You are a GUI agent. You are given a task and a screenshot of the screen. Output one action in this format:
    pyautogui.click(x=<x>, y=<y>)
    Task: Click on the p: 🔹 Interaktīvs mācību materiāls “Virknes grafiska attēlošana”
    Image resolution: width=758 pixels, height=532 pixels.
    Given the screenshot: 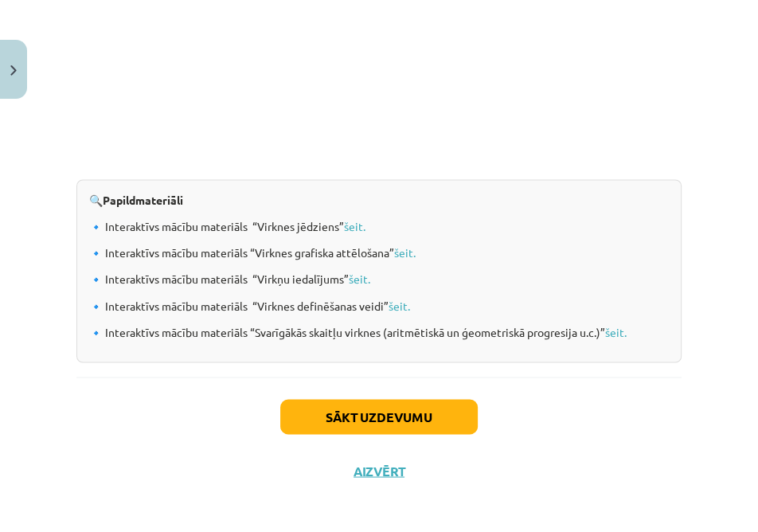 What is the action you would take?
    pyautogui.click(x=379, y=252)
    